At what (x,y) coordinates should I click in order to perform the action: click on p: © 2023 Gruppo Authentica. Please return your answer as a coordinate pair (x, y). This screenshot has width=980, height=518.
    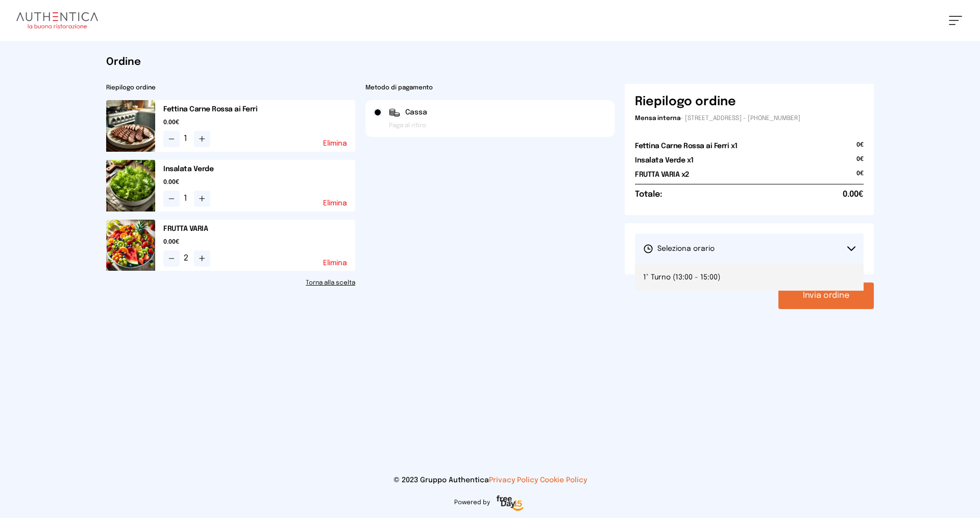
    Looking at the image, I should click on (490, 480).